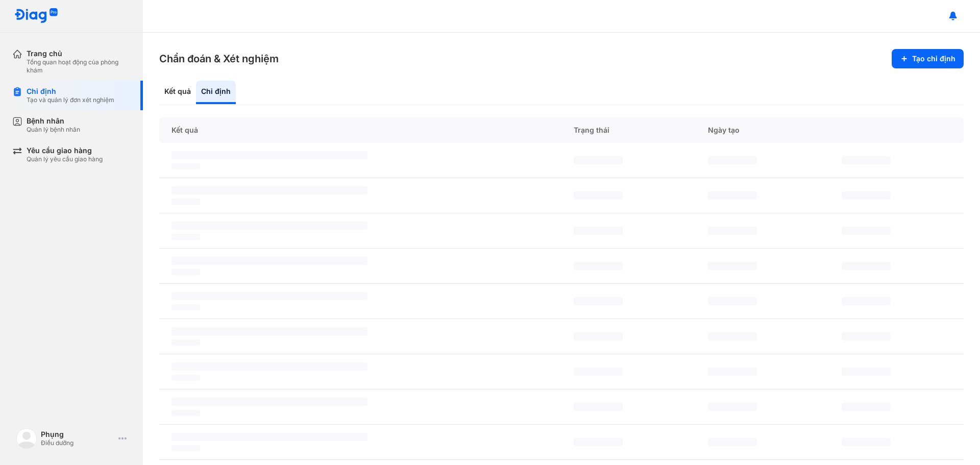  I want to click on div: Ngày tạo, so click(762, 130).